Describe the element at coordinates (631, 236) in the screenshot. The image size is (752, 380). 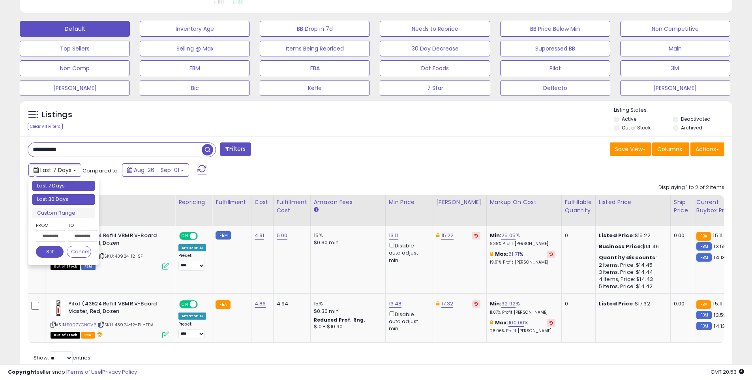
I see `div: $15.22` at that location.